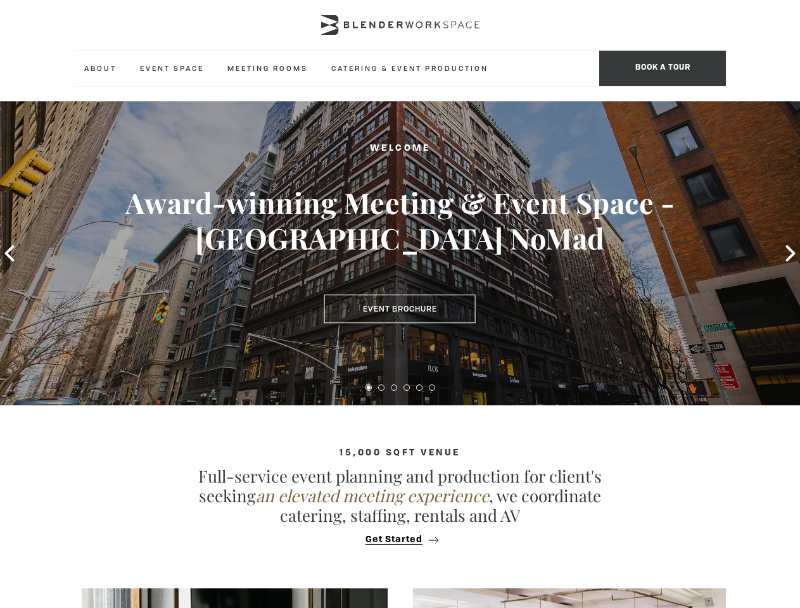 The image size is (800, 608). I want to click on span: Book a tour, so click(663, 68).